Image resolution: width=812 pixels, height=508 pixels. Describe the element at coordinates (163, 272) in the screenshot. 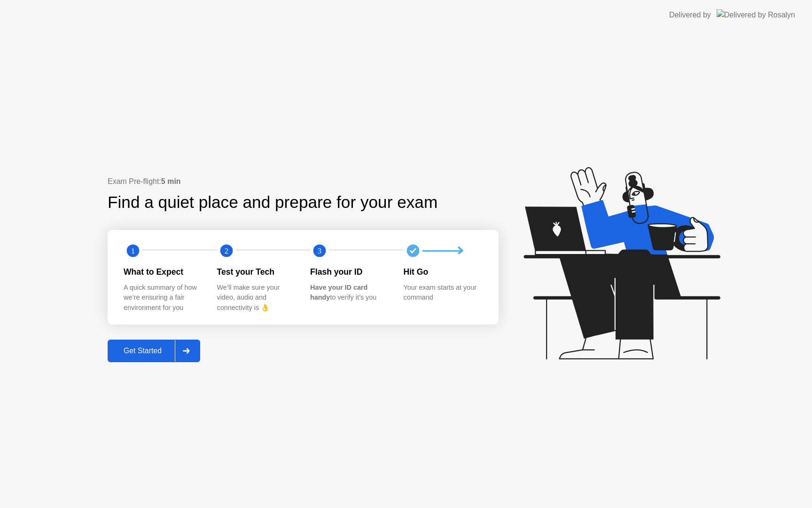

I see `div: What to Expect` at that location.